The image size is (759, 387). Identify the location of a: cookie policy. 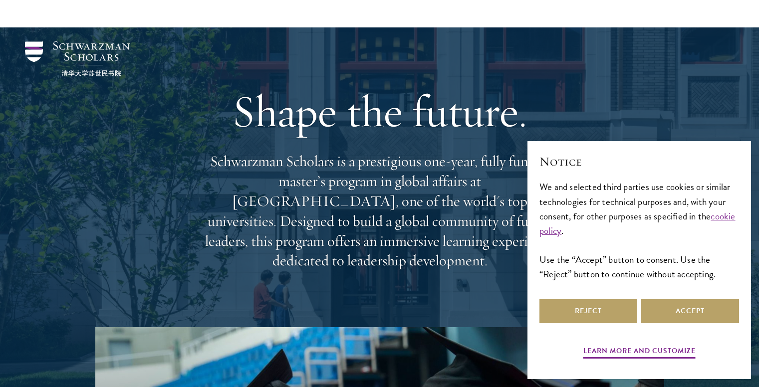
(637, 224).